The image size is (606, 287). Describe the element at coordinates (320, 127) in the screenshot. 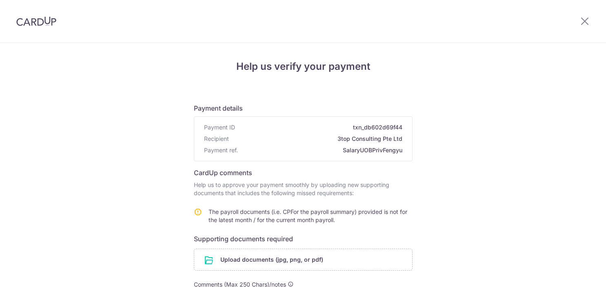

I see `span: txn_db602d69f44` at that location.